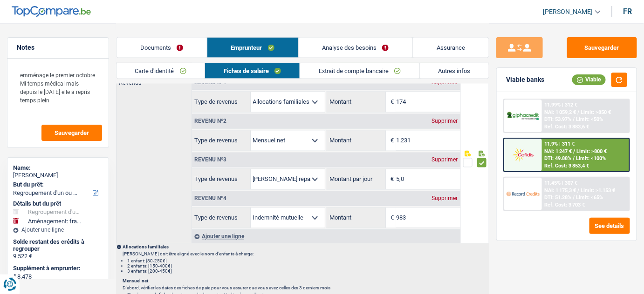 Image resolution: width=644 pixels, height=294 pixels. I want to click on div: Ref. Cost: 3 883,6 €, so click(567, 126).